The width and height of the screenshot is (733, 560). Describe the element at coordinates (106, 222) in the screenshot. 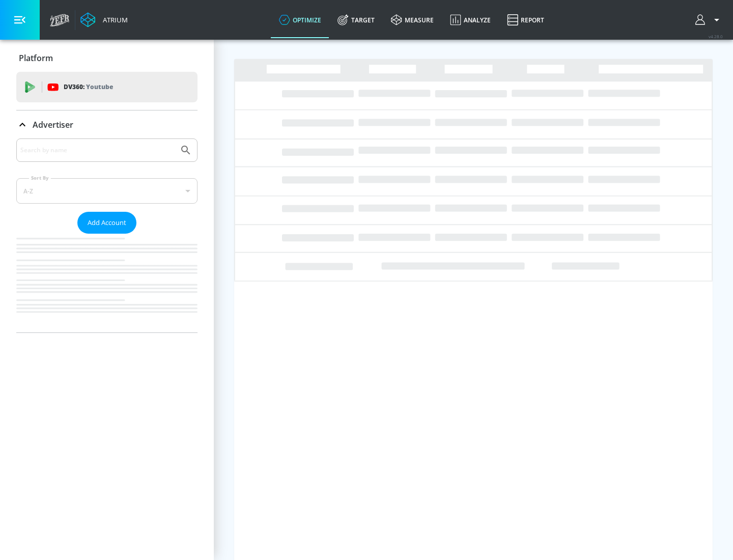

I see `span: Add Account` at that location.